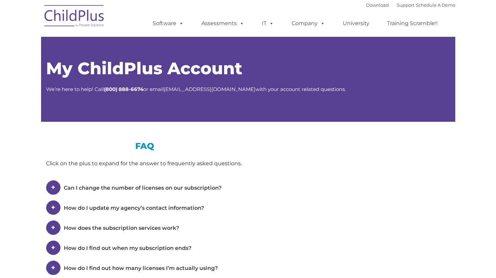  Describe the element at coordinates (141, 267) in the screenshot. I see `span: How do I find out how many licenses I’m actually using?` at that location.